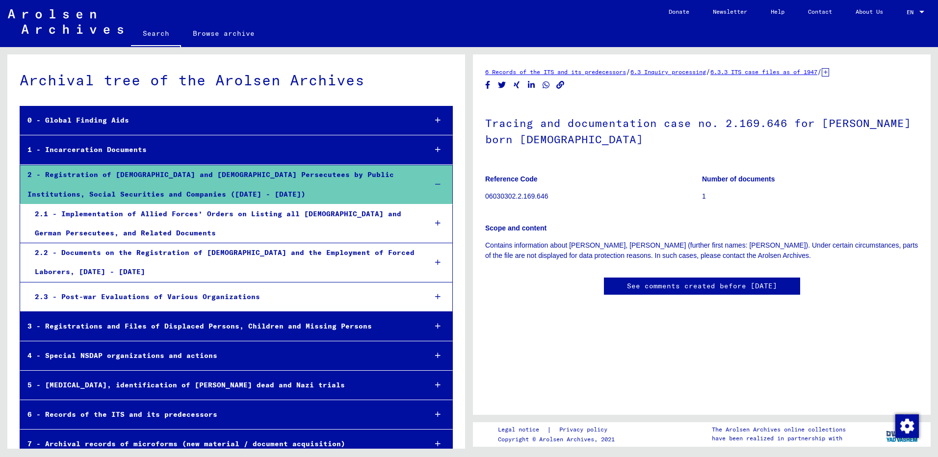 The height and width of the screenshot is (457, 938). Describe the element at coordinates (585, 430) in the screenshot. I see `a: Privacy policy` at that location.